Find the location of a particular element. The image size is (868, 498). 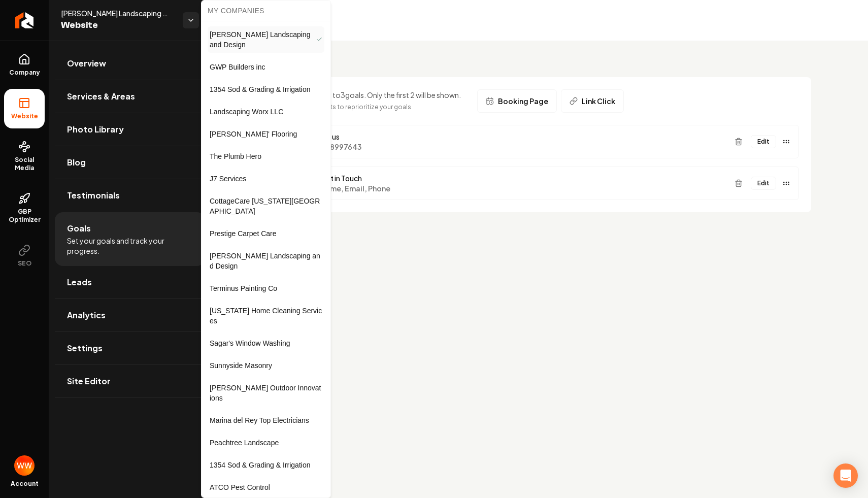

span: GWP Builders inc is located at coordinates (237, 67).